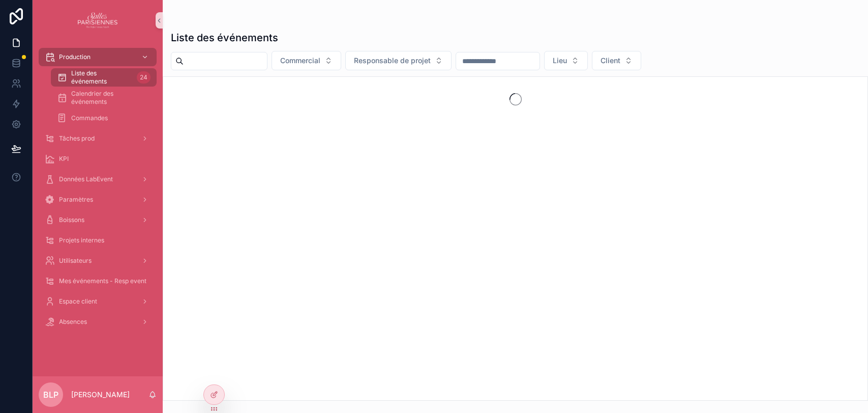 The width and height of the screenshot is (868, 413). What do you see at coordinates (97, 138) in the screenshot?
I see `a: Tâches prod` at bounding box center [97, 138].